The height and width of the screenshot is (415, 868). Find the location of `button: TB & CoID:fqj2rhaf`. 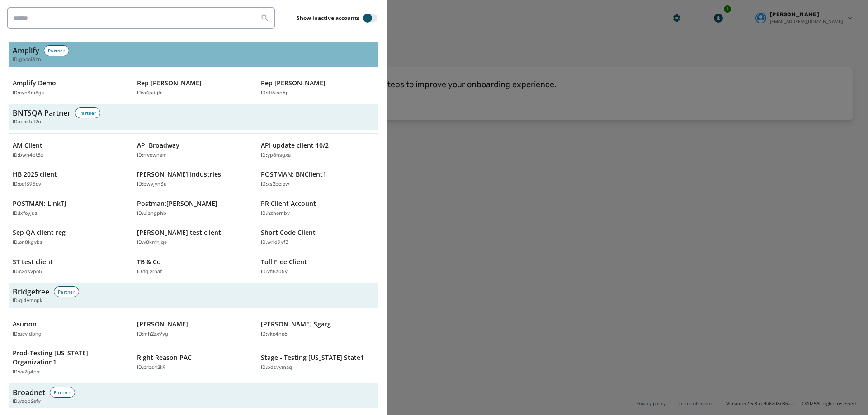

button: TB & CoID:fqj2rhaf is located at coordinates (193, 267).